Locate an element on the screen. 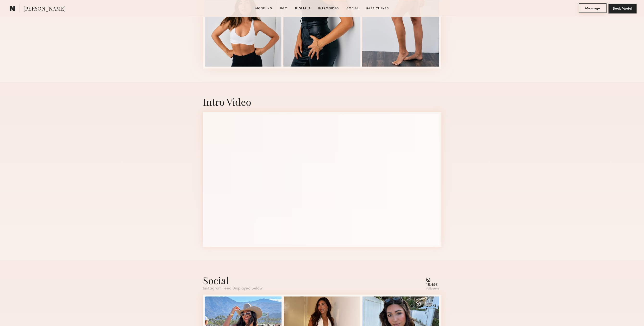 The height and width of the screenshot is (326, 644). a: Modeling is located at coordinates (263, 9).